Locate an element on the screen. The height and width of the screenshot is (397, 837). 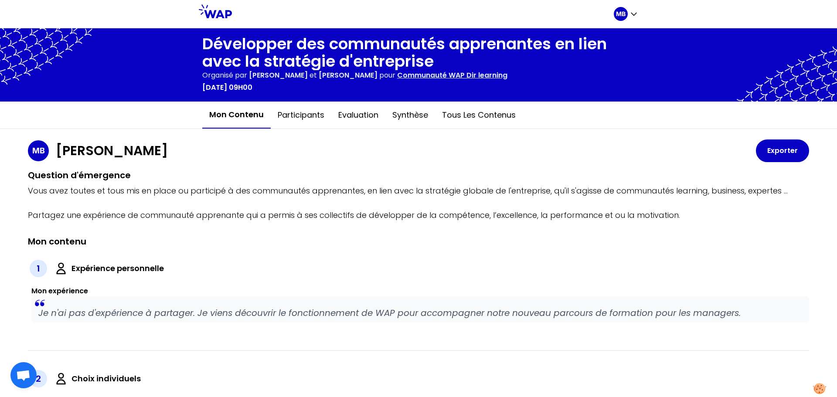
h2: Mon contenu is located at coordinates (57, 242).